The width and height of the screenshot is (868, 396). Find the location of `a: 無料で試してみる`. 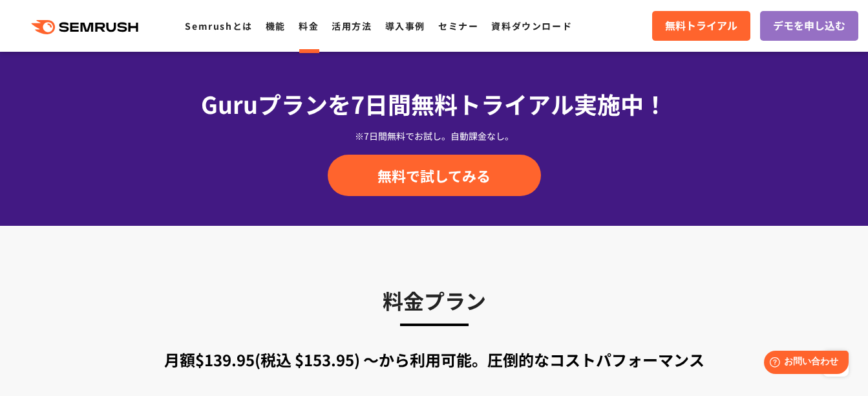

a: 無料で試してみる is located at coordinates (434, 175).